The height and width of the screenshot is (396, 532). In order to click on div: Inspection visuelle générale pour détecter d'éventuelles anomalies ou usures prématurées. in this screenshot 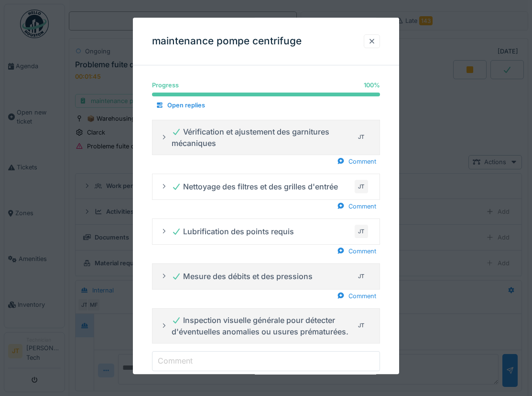, I will do `click(261, 326)`.